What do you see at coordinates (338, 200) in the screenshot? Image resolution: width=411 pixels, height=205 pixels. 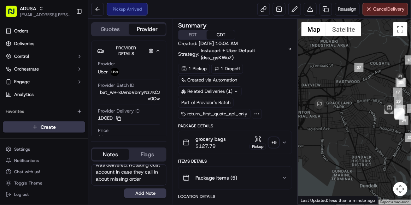 I see `div: Last Updated: less than a minute ago` at bounding box center [338, 200].